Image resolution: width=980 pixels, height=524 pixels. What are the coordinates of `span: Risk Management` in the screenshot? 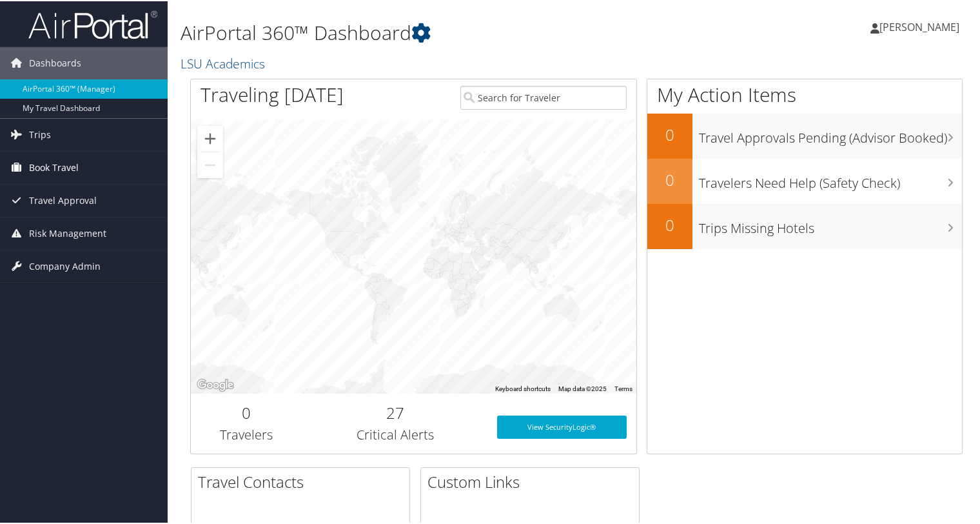 It's located at (68, 232).